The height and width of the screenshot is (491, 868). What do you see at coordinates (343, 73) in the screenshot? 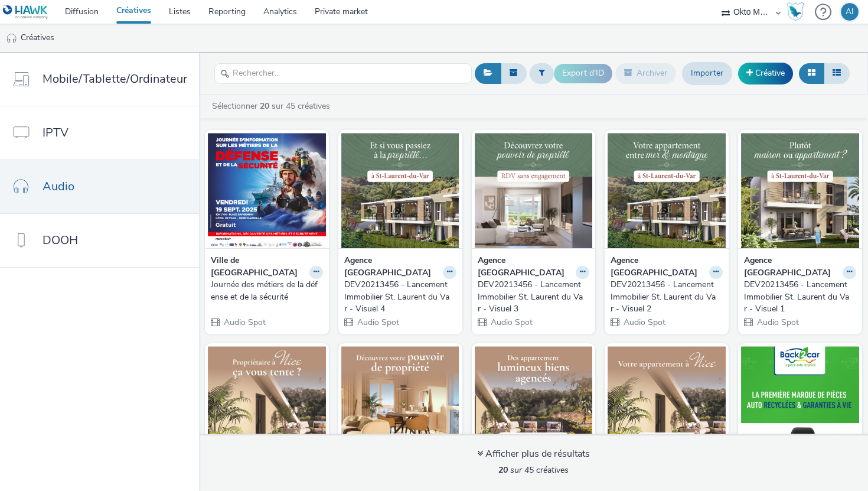
I see `input: Rechercher...` at bounding box center [343, 73].